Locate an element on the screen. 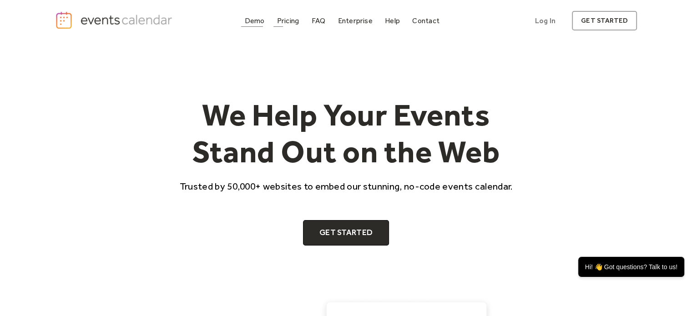 The image size is (692, 316). h1: We Help Your Events Stand Out on the Web is located at coordinates (346, 133).